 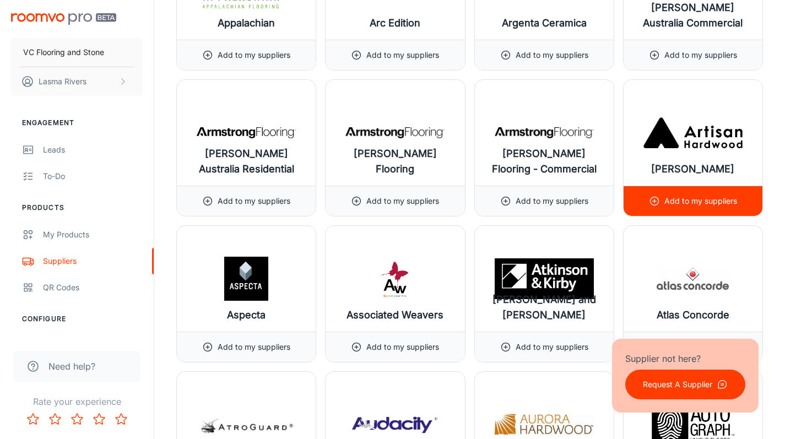 I want to click on div: Leads, so click(x=93, y=150).